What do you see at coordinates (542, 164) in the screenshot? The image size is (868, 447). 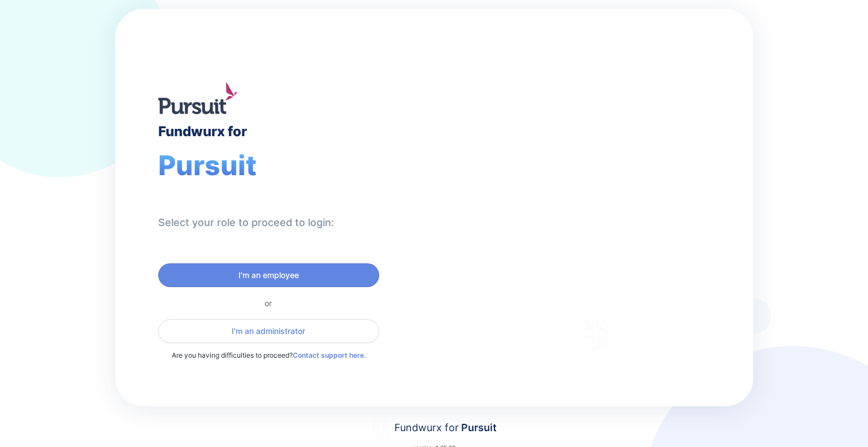 I see `div: Welcome to` at bounding box center [542, 164].